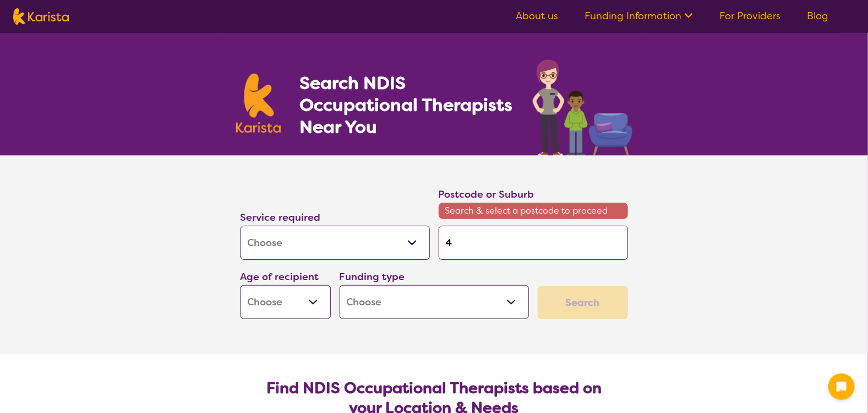  Describe the element at coordinates (537, 16) in the screenshot. I see `a: About us` at that location.